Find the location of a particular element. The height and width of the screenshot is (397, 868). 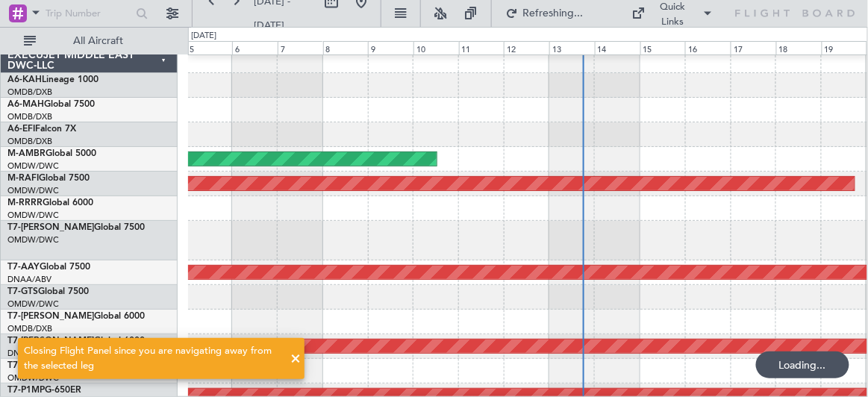

div: 13 is located at coordinates (571, 48).